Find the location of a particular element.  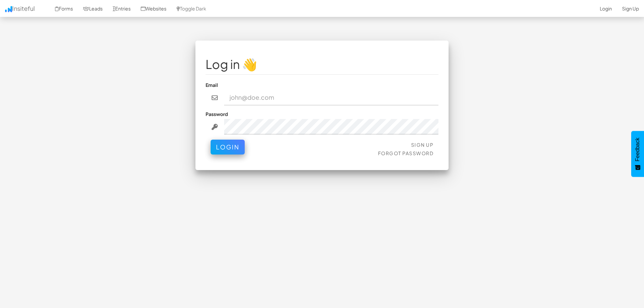

h1: Log in 👋 is located at coordinates (322, 64).